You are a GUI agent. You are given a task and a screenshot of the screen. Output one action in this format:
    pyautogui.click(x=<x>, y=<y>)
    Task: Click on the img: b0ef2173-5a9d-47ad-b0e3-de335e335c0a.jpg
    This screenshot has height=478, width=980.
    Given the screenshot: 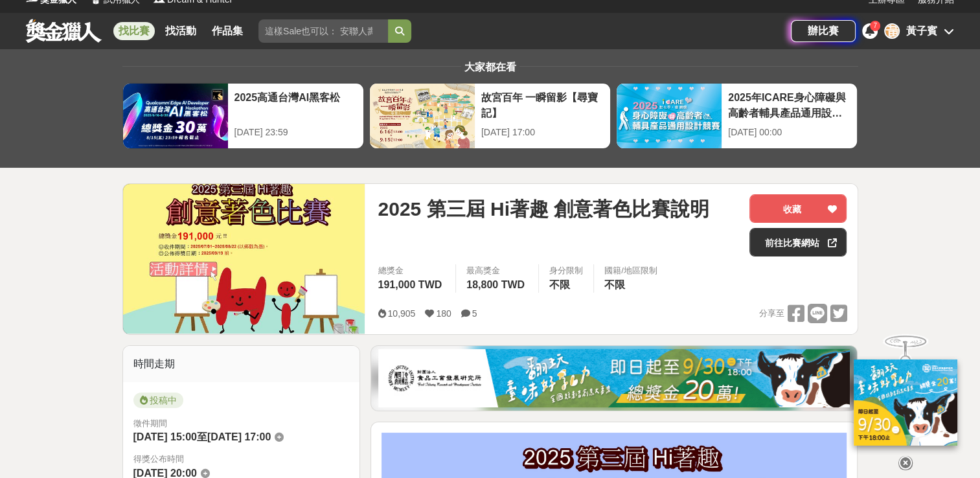 What is the action you would take?
    pyautogui.click(x=614, y=378)
    